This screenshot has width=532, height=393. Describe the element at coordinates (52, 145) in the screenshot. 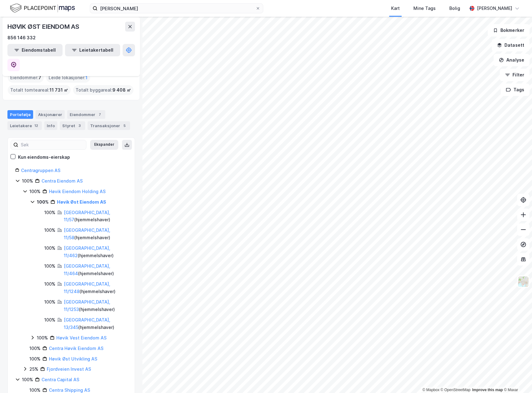

I see `input: Søk` at that location.